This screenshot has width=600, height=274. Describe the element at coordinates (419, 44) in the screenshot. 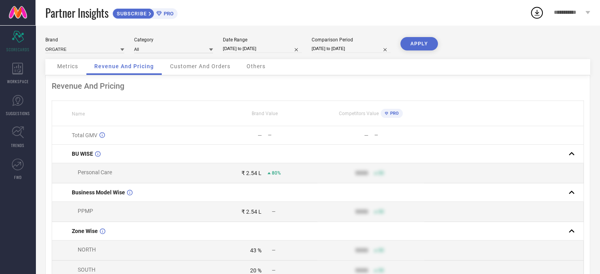

I see `button: APPLY` at that location.